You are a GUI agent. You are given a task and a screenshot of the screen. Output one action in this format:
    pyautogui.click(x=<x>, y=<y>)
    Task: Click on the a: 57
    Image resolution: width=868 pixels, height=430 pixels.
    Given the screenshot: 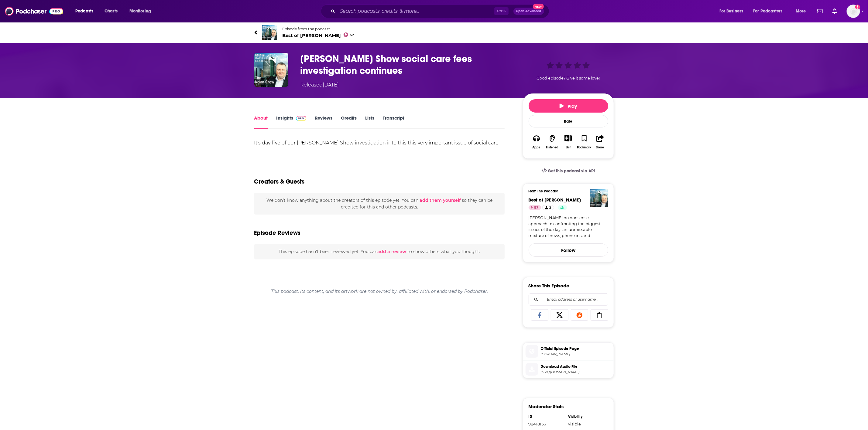 What is the action you would take?
    pyautogui.click(x=534, y=207)
    